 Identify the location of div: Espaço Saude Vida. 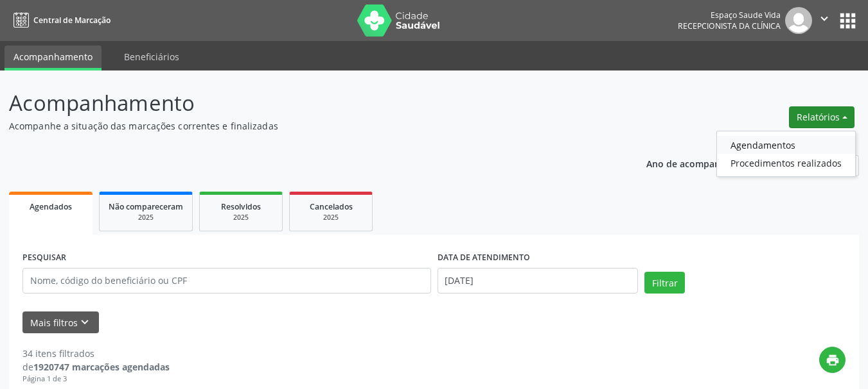
(729, 15).